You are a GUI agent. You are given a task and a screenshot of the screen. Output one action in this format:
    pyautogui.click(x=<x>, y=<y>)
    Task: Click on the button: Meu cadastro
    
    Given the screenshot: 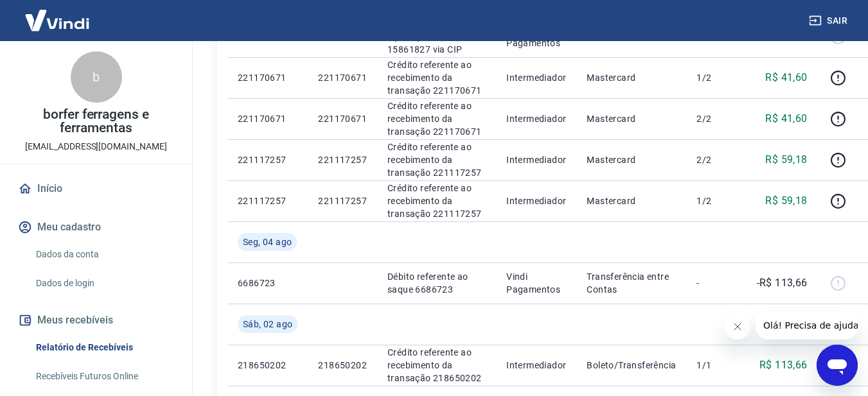 What is the action you would take?
    pyautogui.click(x=96, y=227)
    